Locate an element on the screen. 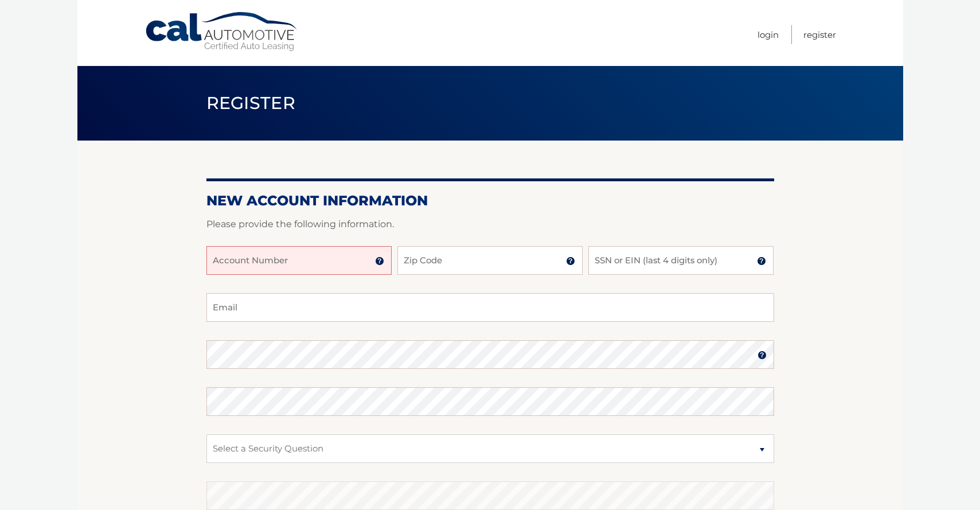 Image resolution: width=980 pixels, height=510 pixels. input: Account Number is located at coordinates (298, 261).